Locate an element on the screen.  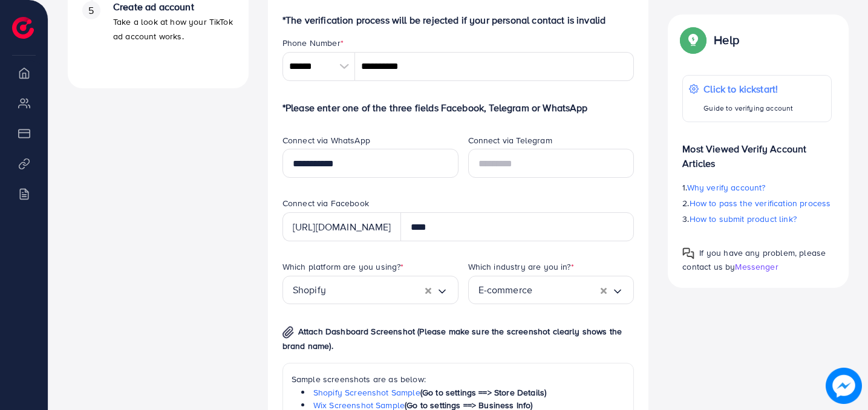
li: Create ad account is located at coordinates (158, 38).